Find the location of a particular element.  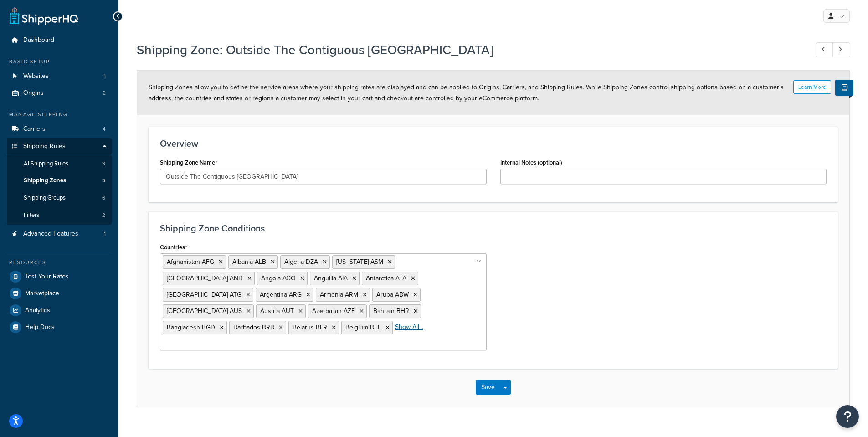

span: Angola AGO is located at coordinates (279, 278).